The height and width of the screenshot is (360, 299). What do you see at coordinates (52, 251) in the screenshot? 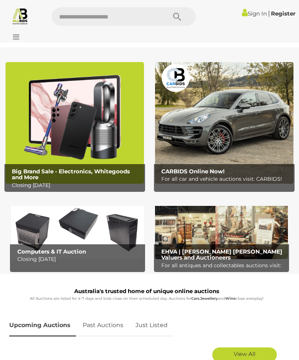
I see `b: Computers & IT Auction` at bounding box center [52, 251].